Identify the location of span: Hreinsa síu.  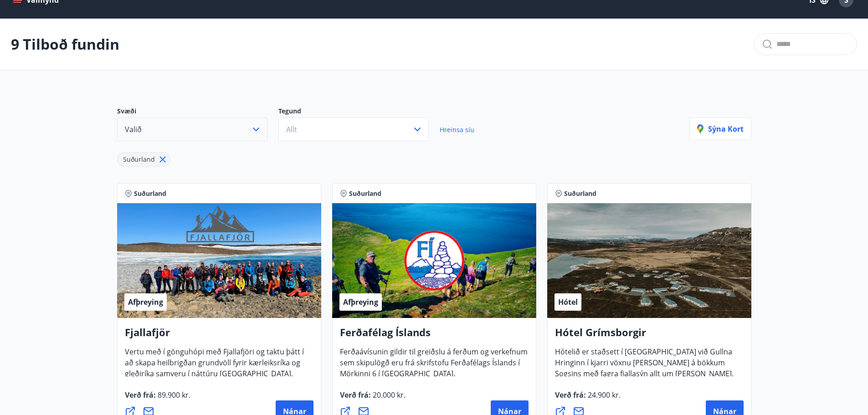
(457, 129).